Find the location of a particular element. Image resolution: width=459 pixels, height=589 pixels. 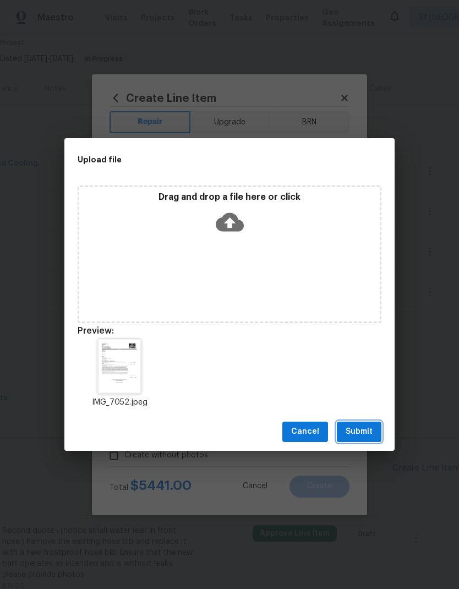

h2: Upload file is located at coordinates (205, 160).